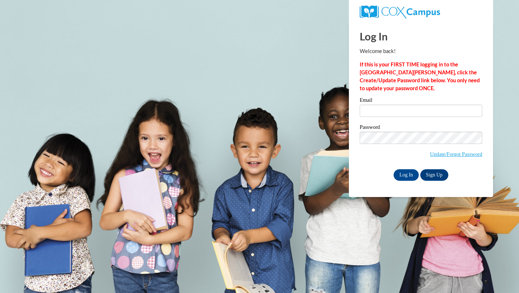 This screenshot has height=293, width=519. I want to click on h1: Log In, so click(421, 36).